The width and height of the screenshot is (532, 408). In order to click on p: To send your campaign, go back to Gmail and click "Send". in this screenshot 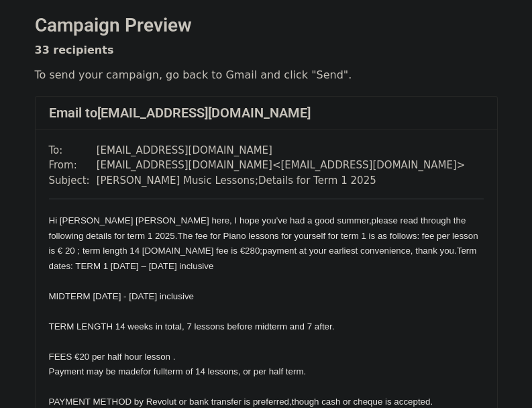, I will do `click(266, 74)`.